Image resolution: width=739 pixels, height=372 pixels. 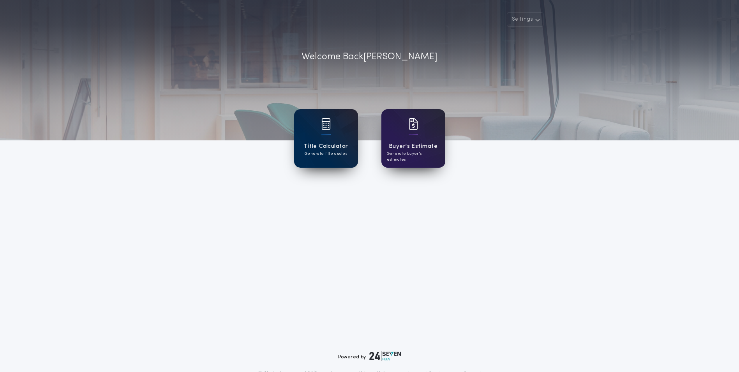 What do you see at coordinates (326, 153) in the screenshot?
I see `p: Generate title quotes` at bounding box center [326, 153].